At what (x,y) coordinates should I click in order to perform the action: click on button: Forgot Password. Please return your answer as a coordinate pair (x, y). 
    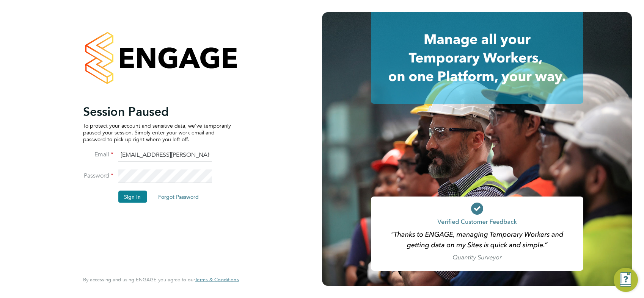
    Looking at the image, I should click on (178, 197).